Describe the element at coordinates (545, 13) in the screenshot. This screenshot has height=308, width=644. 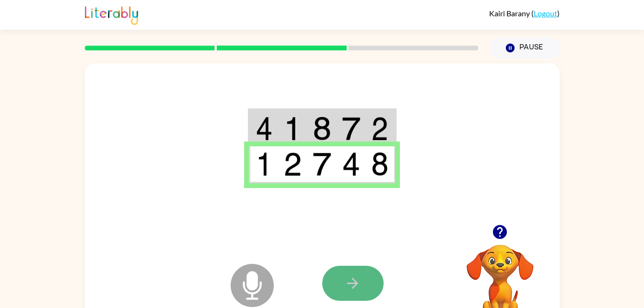
I see `a: Logout` at that location.